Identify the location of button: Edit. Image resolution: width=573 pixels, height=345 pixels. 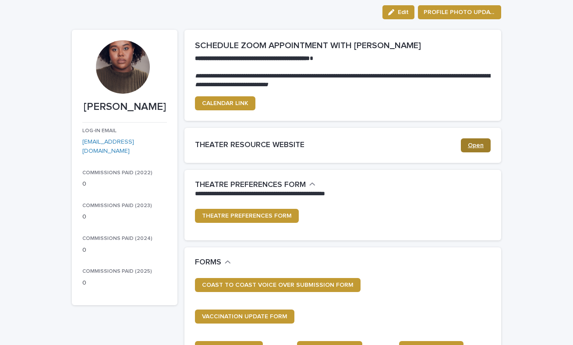
(398, 12).